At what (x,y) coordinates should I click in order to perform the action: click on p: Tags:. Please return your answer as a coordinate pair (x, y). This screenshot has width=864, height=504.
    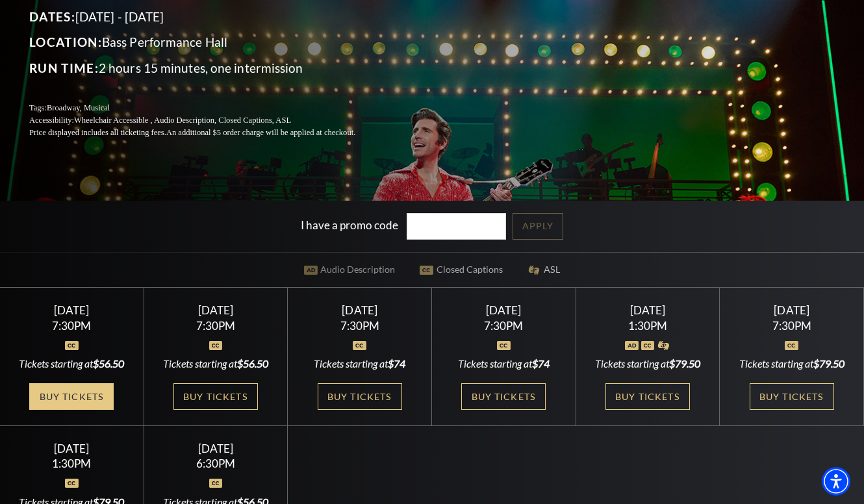
    Looking at the image, I should click on (208, 108).